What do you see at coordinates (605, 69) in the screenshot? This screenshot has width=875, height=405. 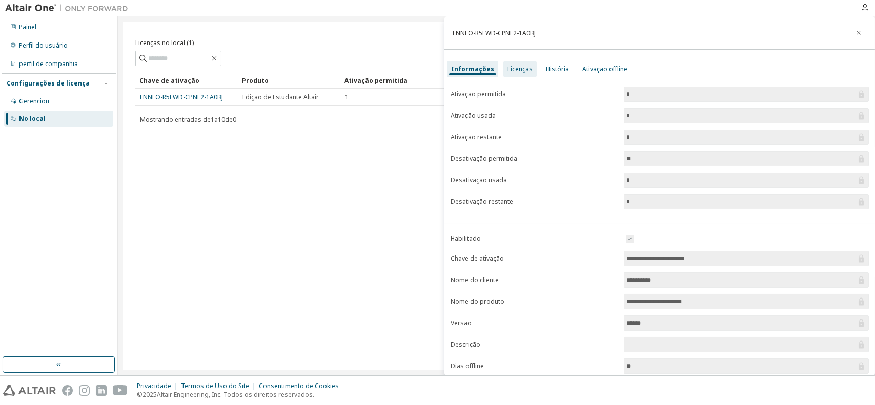 I see `font: Ativação offline` at bounding box center [605, 69].